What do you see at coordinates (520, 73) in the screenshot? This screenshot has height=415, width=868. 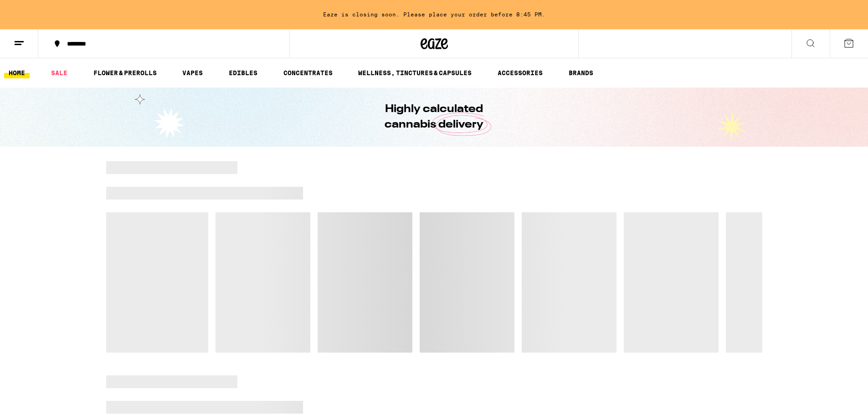 I see `a: ACCESSORIES` at bounding box center [520, 73].